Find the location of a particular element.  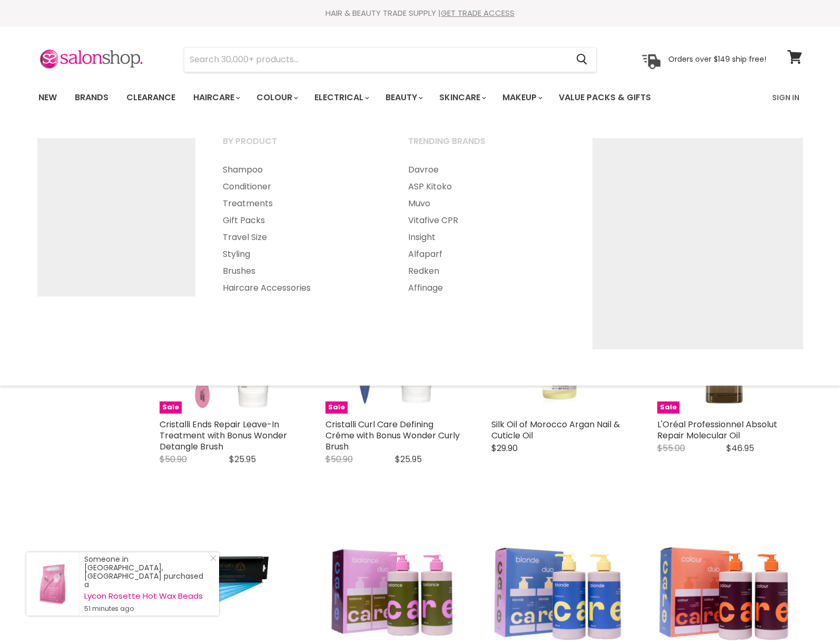

a: Styling is located at coordinates (301, 254).